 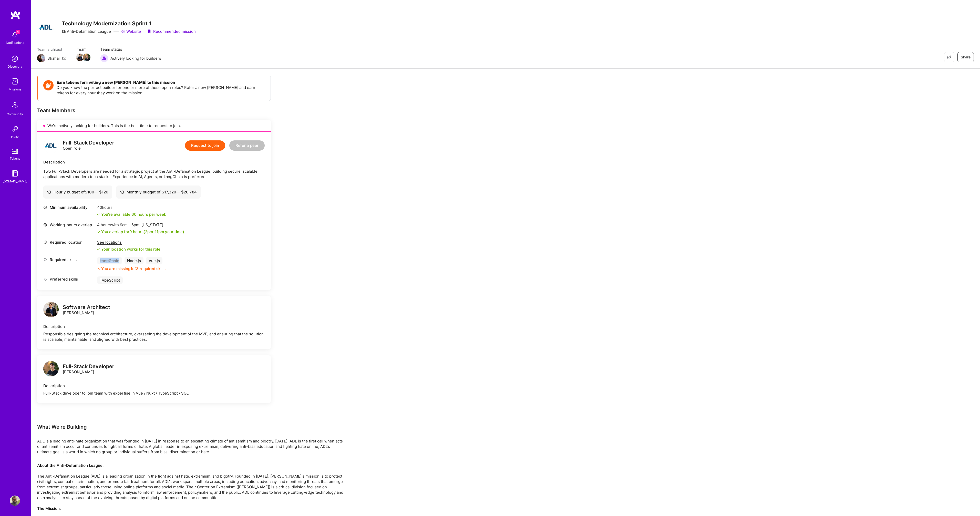 I want to click on div: Missions, so click(x=15, y=89).